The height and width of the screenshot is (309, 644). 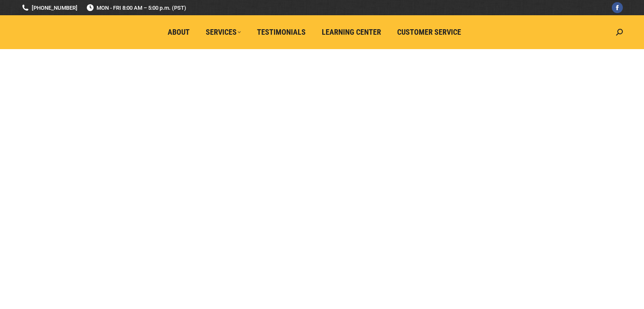 I want to click on a: Facebook page opens in new window, so click(x=617, y=7).